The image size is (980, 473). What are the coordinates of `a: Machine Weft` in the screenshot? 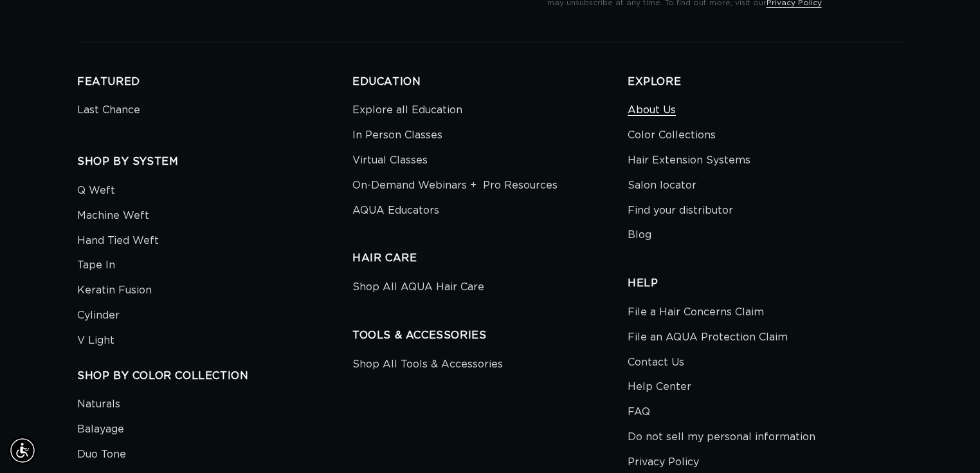 It's located at (113, 215).